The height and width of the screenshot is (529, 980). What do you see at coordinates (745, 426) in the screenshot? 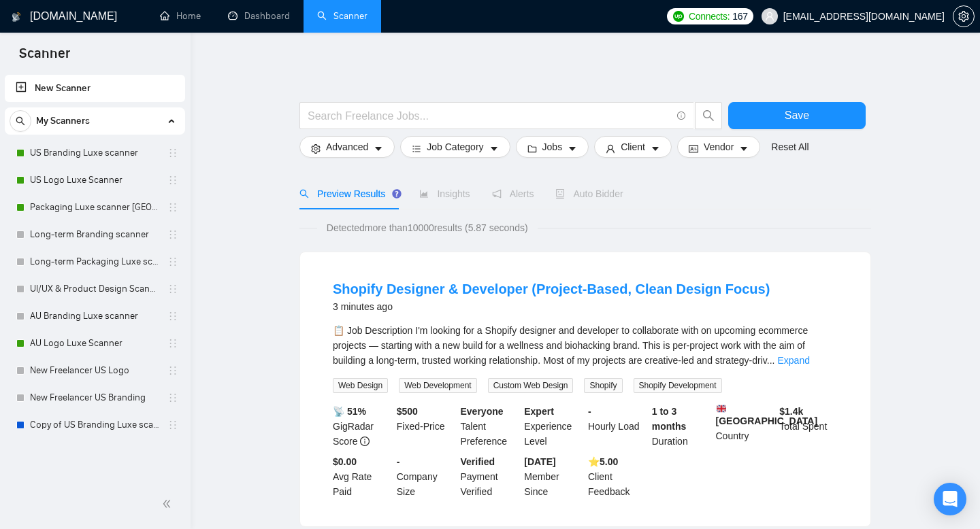
I see `div: Country` at bounding box center [745, 426].